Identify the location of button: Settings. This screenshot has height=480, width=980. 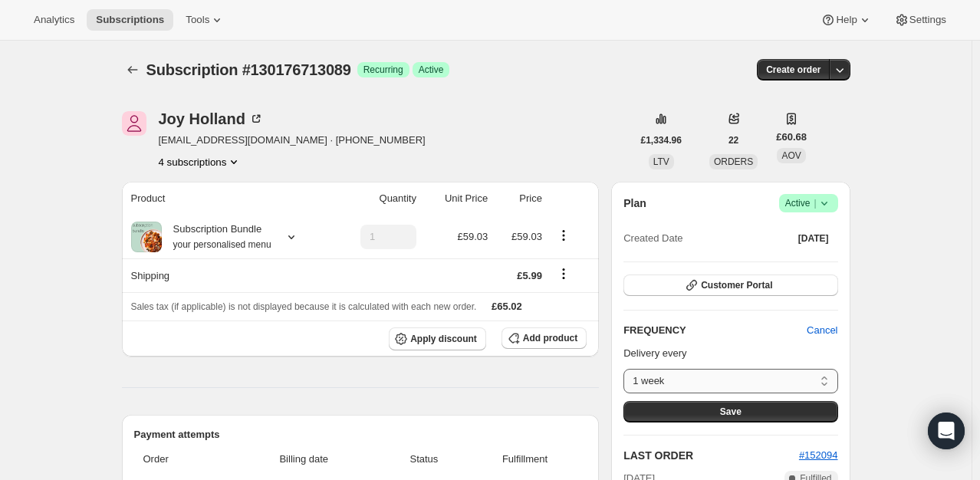
(920, 20).